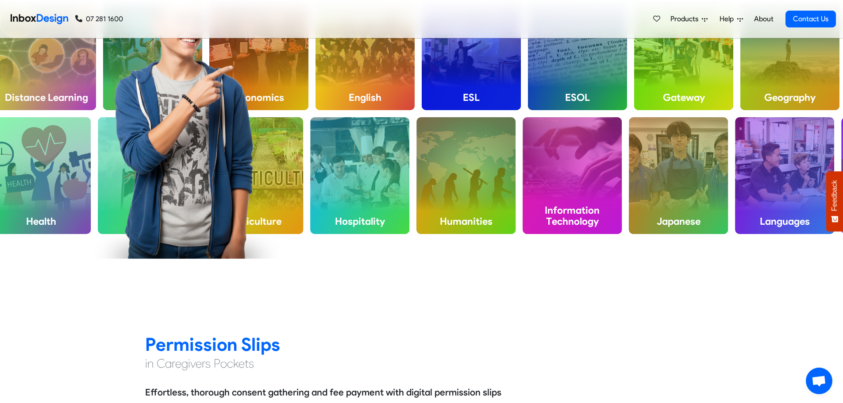 The height and width of the screenshot is (403, 843). Describe the element at coordinates (471, 97) in the screenshot. I see `h4: ESL` at that location.